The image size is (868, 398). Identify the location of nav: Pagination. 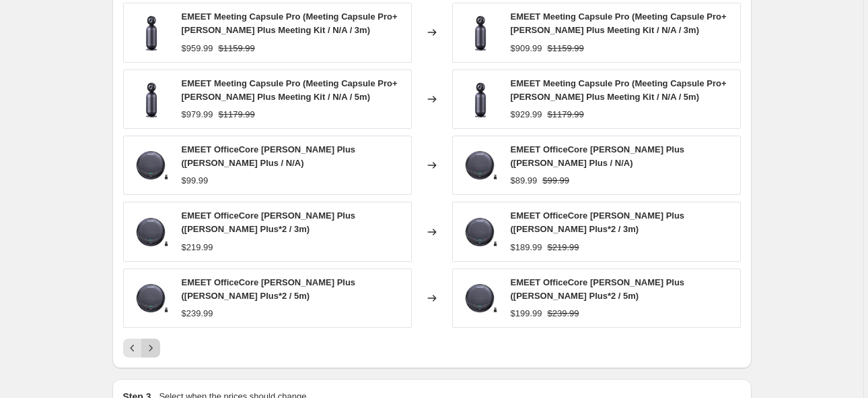
(141, 348).